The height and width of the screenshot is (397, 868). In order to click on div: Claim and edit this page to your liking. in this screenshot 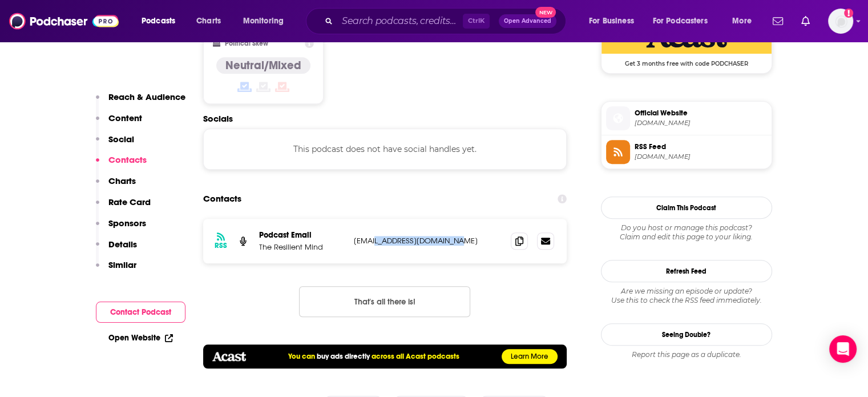, I will do `click(687, 232)`.